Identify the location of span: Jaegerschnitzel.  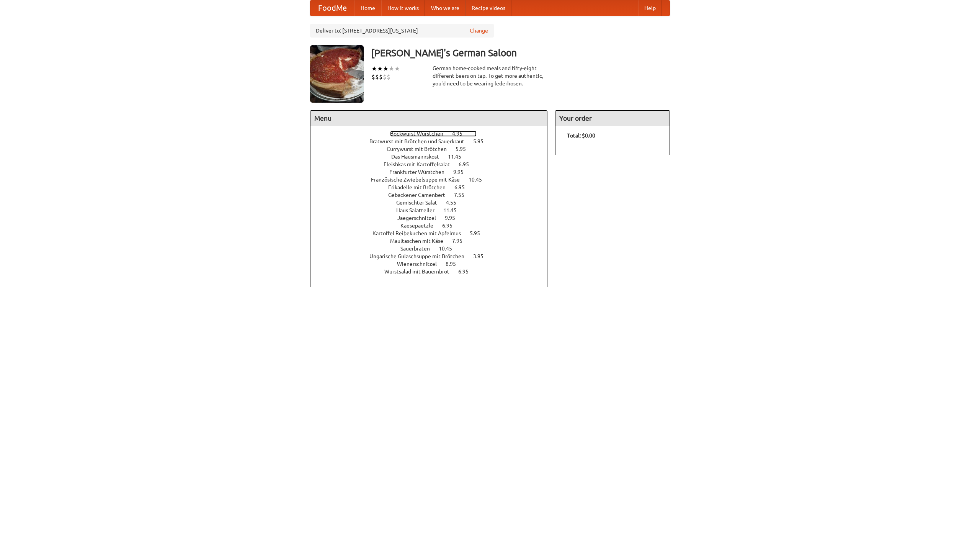
(420, 218).